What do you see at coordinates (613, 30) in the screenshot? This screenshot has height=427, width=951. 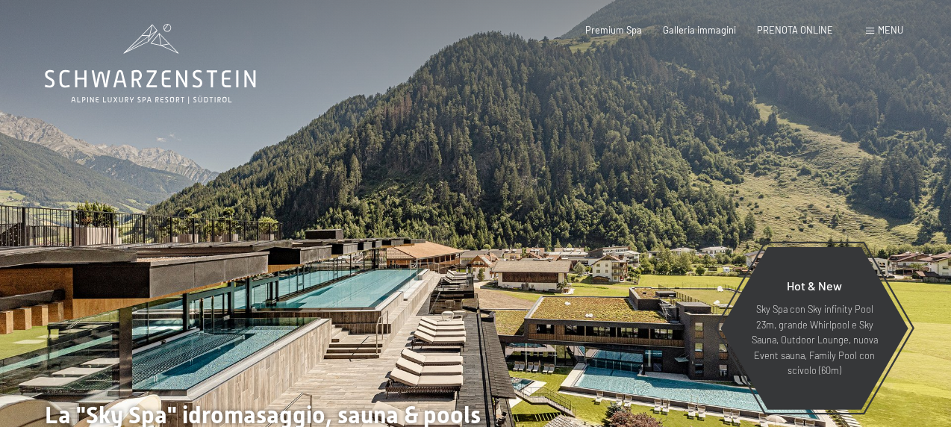 I see `span: Premium Spa` at bounding box center [613, 30].